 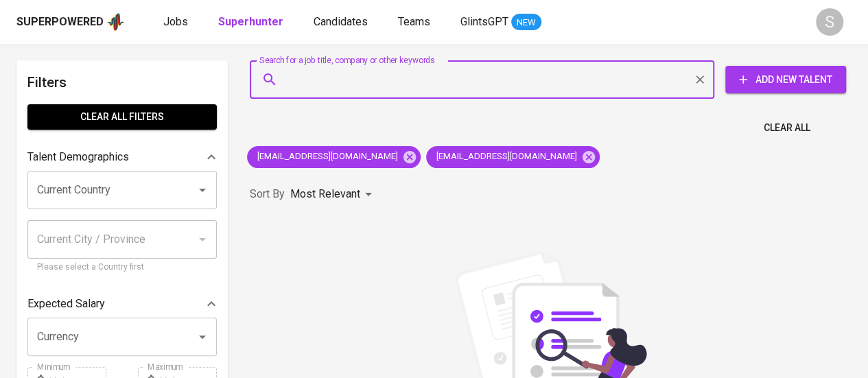 What do you see at coordinates (325, 195) in the screenshot?
I see `p: Most Relevant` at bounding box center [325, 195].